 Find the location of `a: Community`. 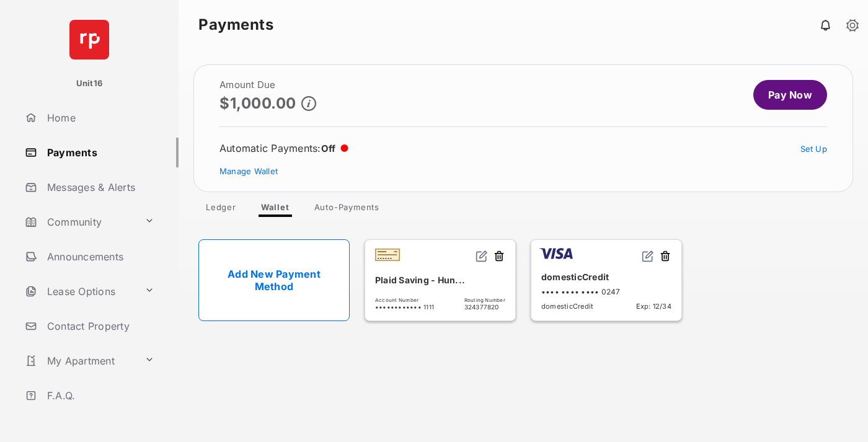

a: Community is located at coordinates (79, 222).